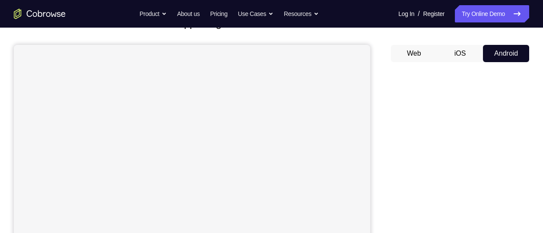 The width and height of the screenshot is (543, 233). Describe the element at coordinates (188, 14) in the screenshot. I see `a: About us` at that location.